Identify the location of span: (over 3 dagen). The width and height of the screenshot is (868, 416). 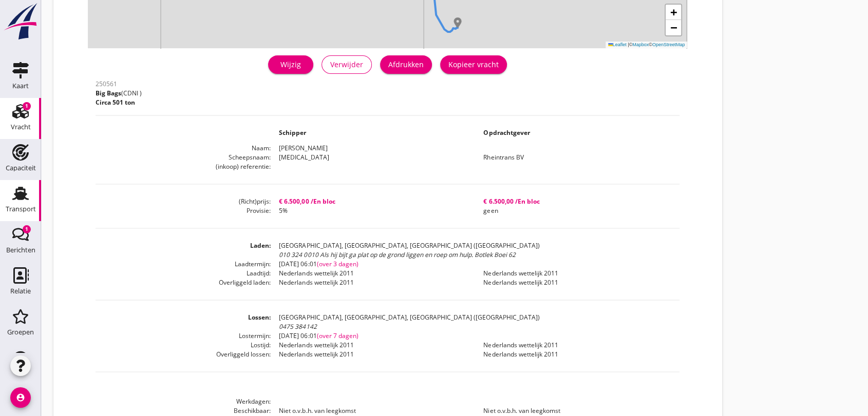
(337, 264).